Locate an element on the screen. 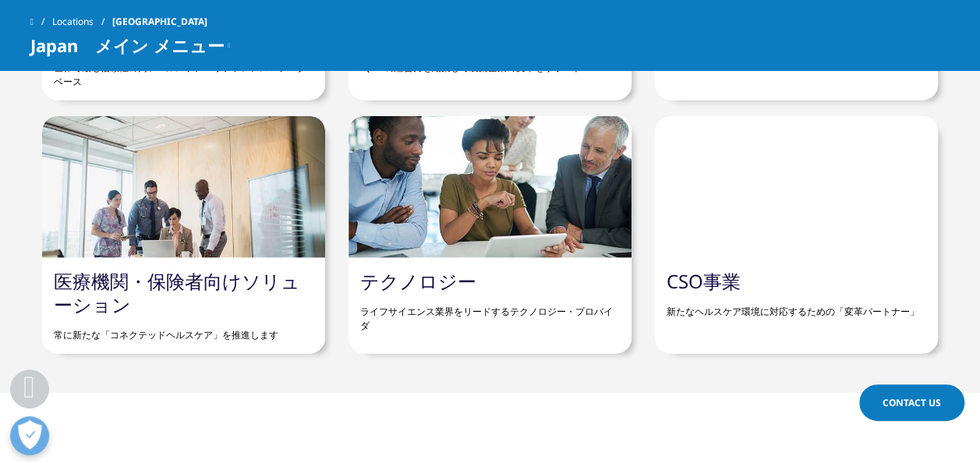 This screenshot has height=463, width=980. p: ライフサイエンス業界をリードするテクノロジー・プロバイダ is located at coordinates (489, 313).